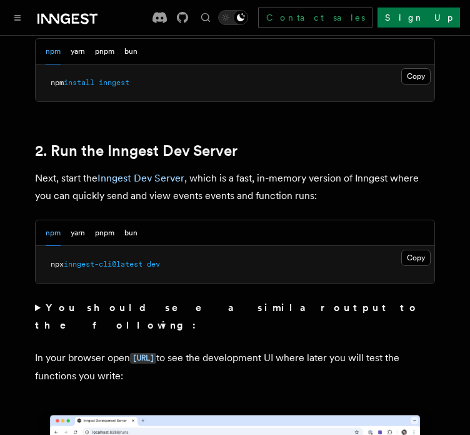  I want to click on span: dev, so click(153, 264).